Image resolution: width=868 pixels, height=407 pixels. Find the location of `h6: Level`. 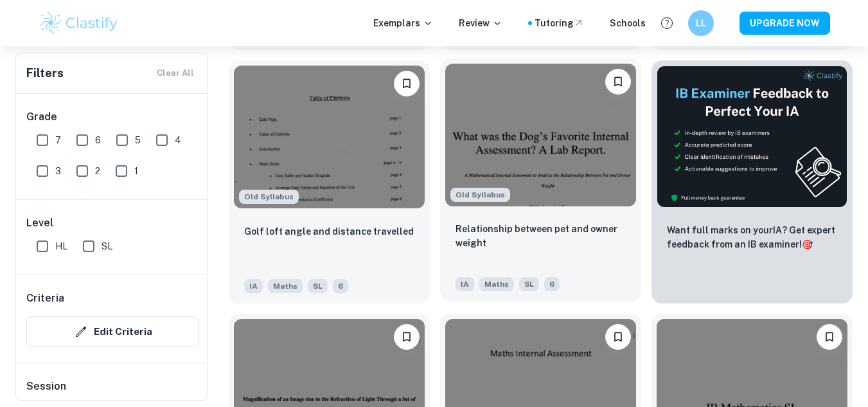

h6: Level is located at coordinates (112, 223).